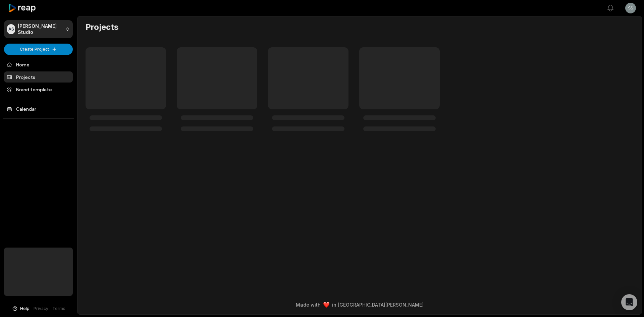  Describe the element at coordinates (21, 308) in the screenshot. I see `button: Help` at that location.